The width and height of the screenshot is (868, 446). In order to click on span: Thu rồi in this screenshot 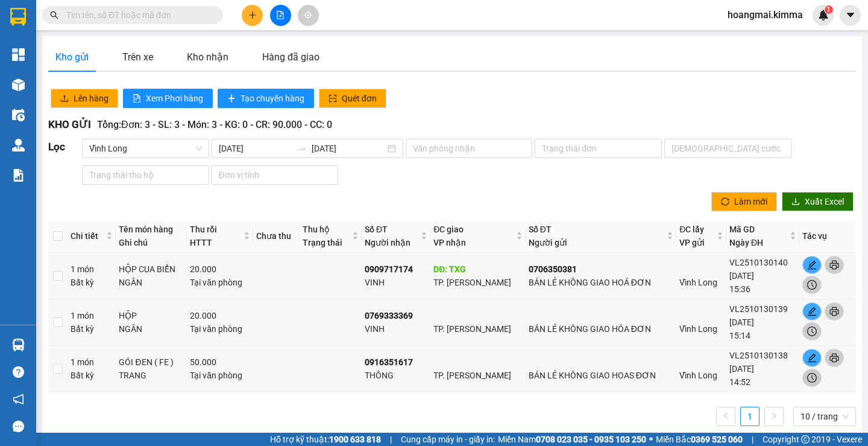, I will do `click(203, 229)`.